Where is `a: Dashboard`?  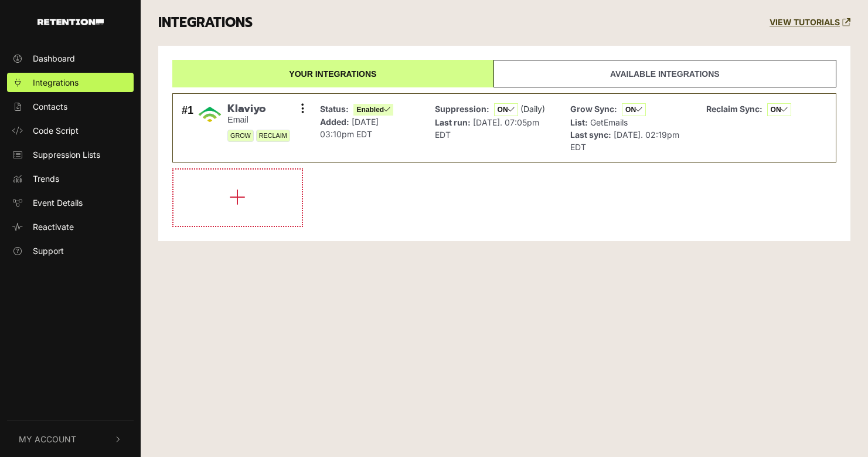 a: Dashboard is located at coordinates (70, 58).